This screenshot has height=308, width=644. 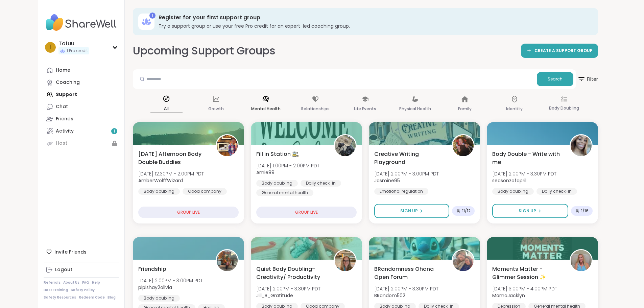 What do you see at coordinates (527, 158) in the screenshot?
I see `span: Body Double - Write with me` at bounding box center [527, 158].